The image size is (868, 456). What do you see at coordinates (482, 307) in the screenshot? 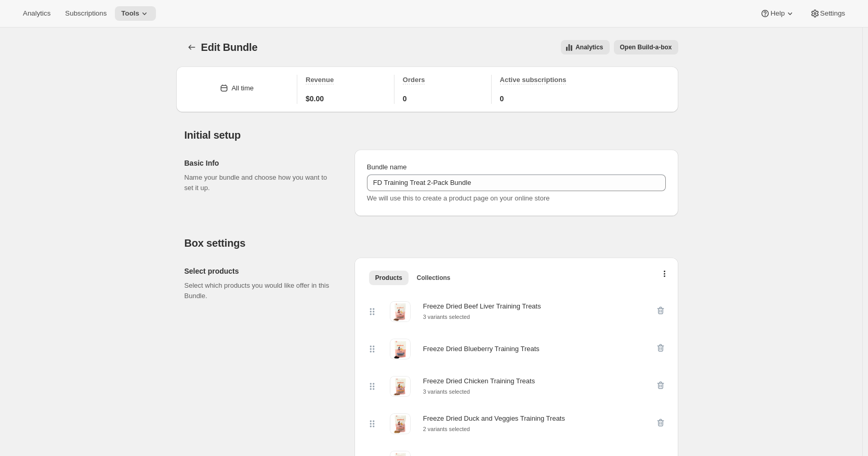
I see `div: Freeze Dried Beef Liver Training Treats` at bounding box center [482, 307].